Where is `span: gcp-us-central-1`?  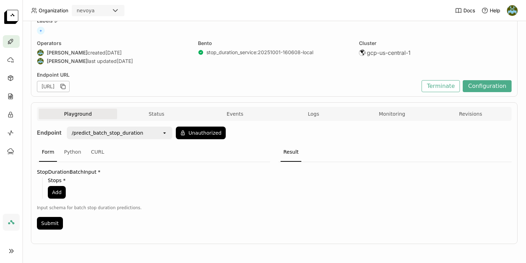
span: gcp-us-central-1 is located at coordinates (388, 53).